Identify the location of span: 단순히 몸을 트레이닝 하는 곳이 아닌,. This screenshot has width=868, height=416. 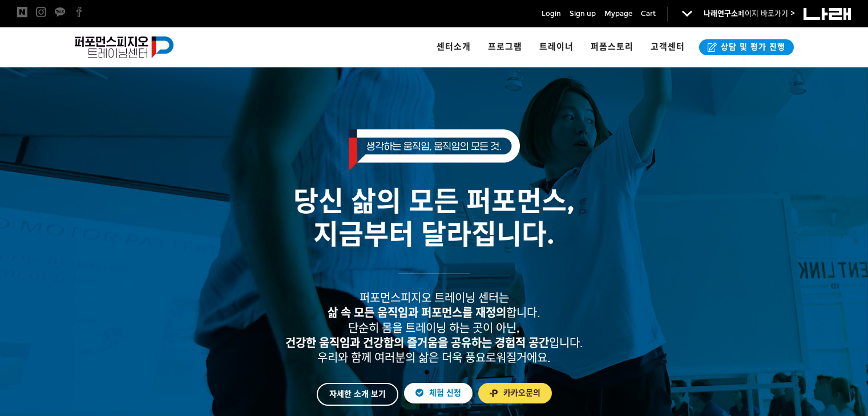
(433, 328).